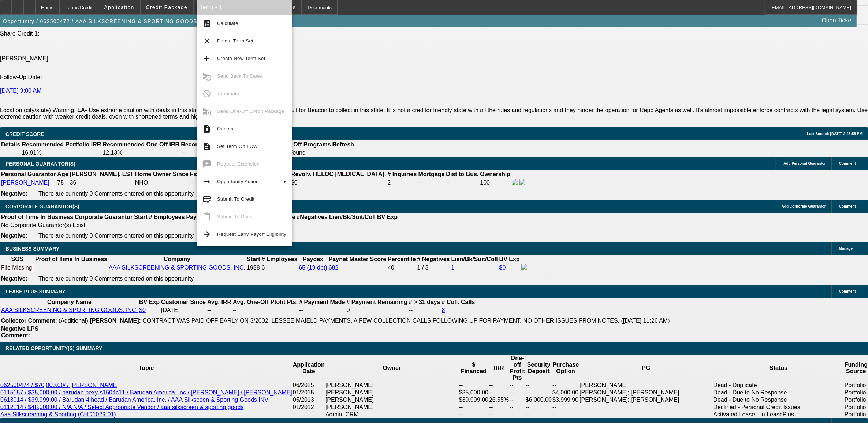 The width and height of the screenshot is (868, 423). I want to click on b: Dist to Bus., so click(463, 174).